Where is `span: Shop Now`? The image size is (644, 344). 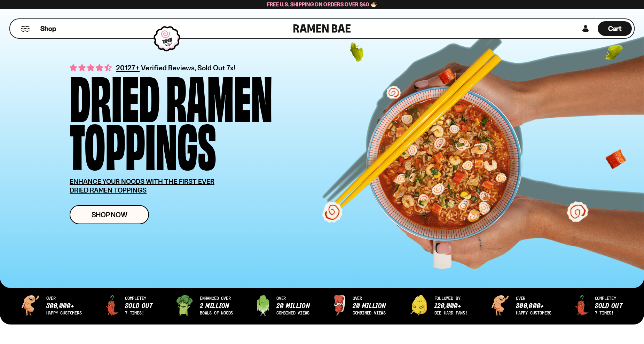
span: Shop Now is located at coordinates (109, 214).